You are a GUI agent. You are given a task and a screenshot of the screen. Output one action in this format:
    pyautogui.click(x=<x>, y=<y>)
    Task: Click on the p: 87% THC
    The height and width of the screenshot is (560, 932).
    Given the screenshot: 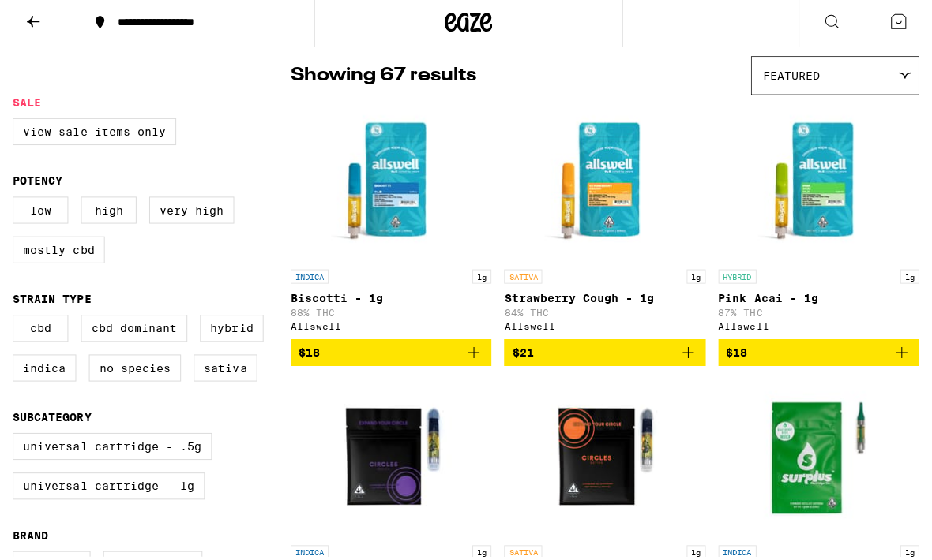 What is the action you would take?
    pyautogui.click(x=814, y=314)
    